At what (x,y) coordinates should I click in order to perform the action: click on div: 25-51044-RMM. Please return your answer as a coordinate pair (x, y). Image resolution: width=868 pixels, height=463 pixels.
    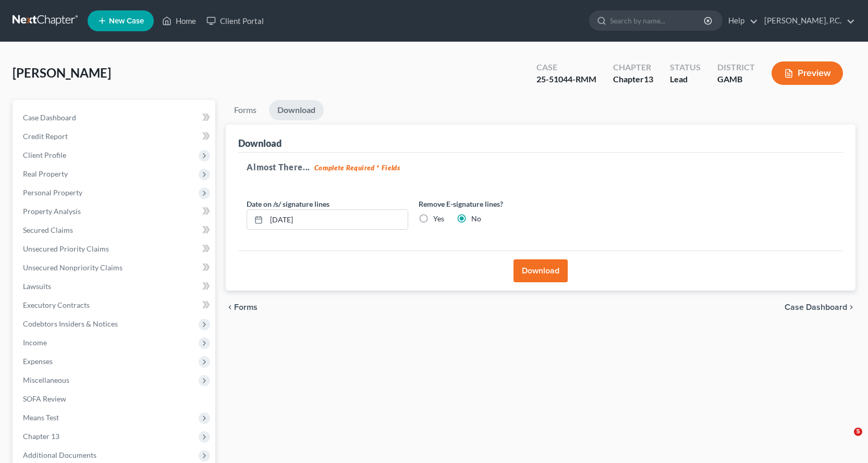
    Looking at the image, I should click on (566, 79).